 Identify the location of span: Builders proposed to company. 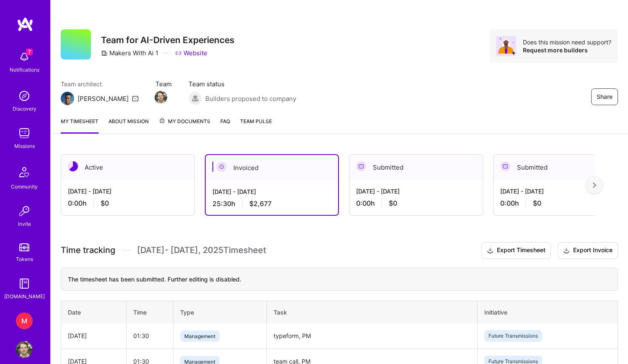
(250, 98).